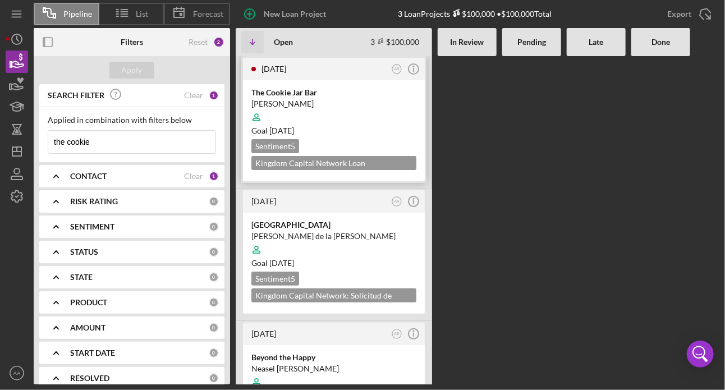 This screenshot has width=725, height=390. What do you see at coordinates (208, 14) in the screenshot?
I see `span: Forecast` at bounding box center [208, 14].